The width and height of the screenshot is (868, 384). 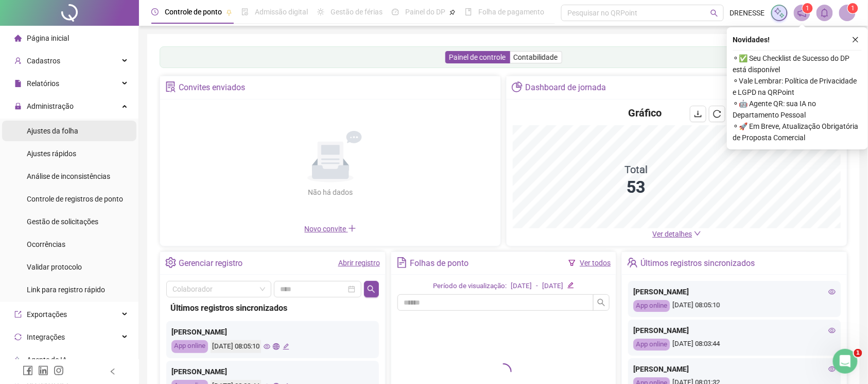 I want to click on span: notification, so click(x=803, y=13).